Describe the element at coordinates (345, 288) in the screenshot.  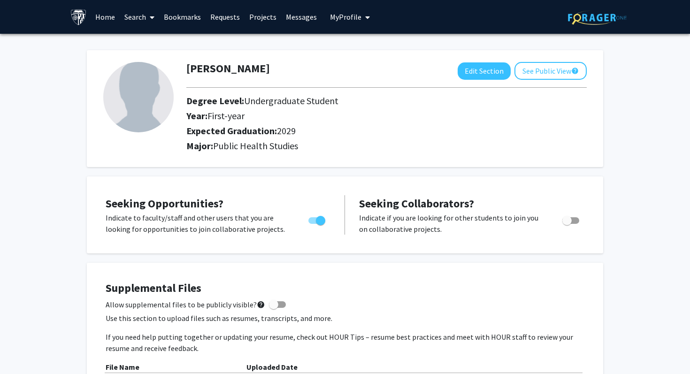
I see `h4: Supplemental Files` at that location.